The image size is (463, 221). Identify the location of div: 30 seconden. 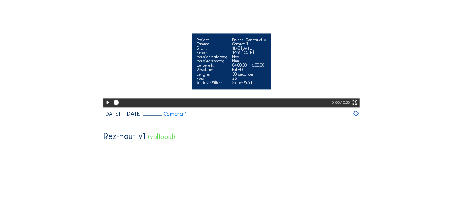
(249, 74).